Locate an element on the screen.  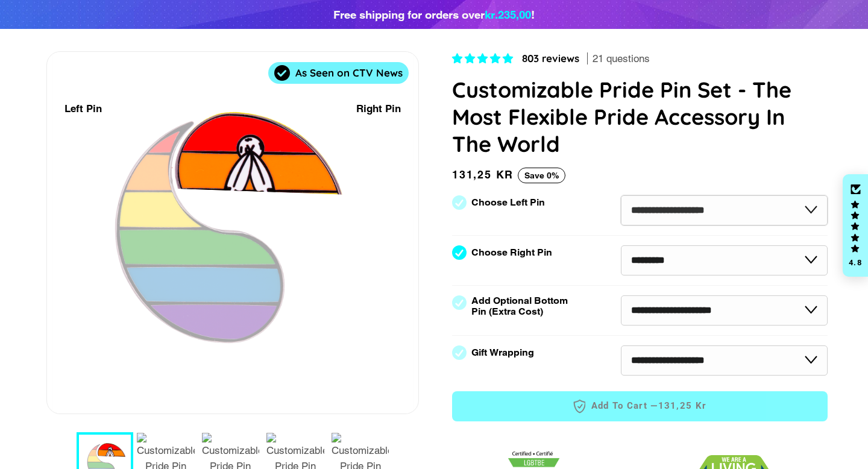
div: Free shipping for orders over ! is located at coordinates (434, 15).